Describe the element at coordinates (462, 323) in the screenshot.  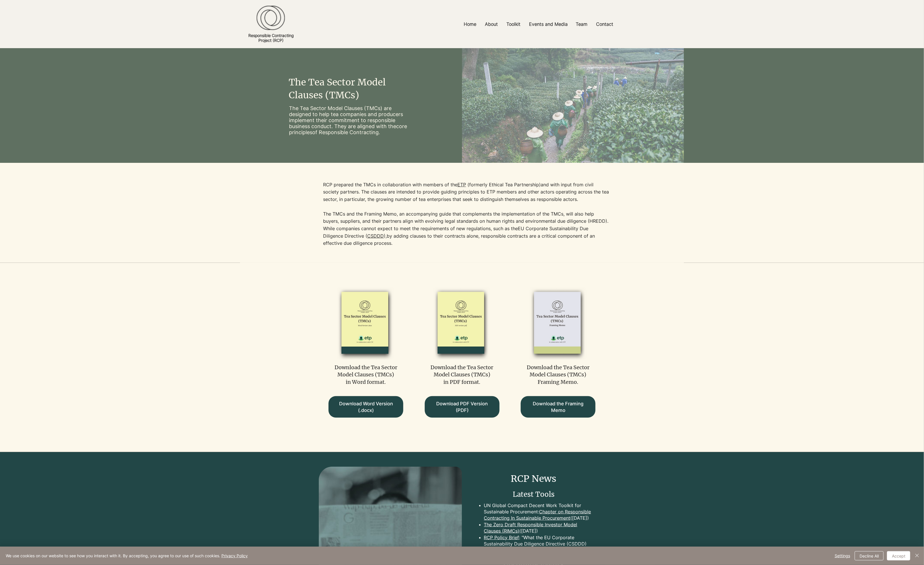
I see `img: TMCS pdf_beige BG.png` at that location.